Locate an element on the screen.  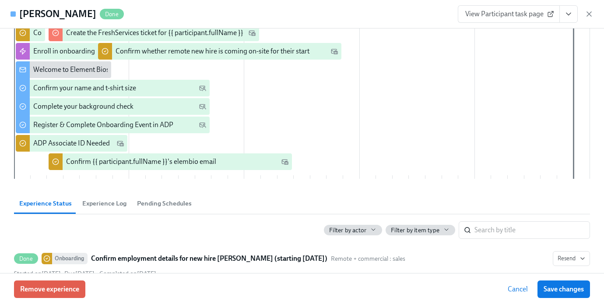
a: View Participant task page is located at coordinates (509, 14).